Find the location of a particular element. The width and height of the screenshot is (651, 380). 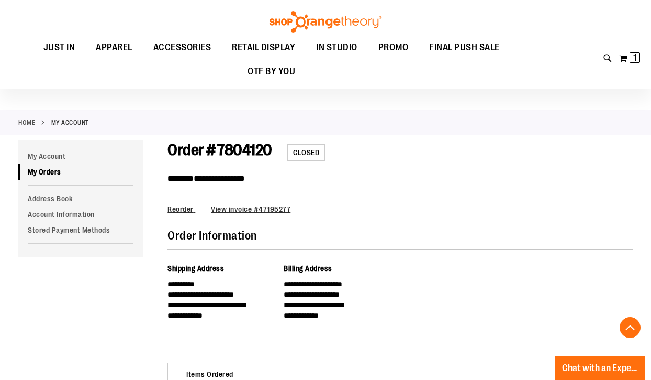

span: Chat with an Expert is located at coordinates (601, 368).